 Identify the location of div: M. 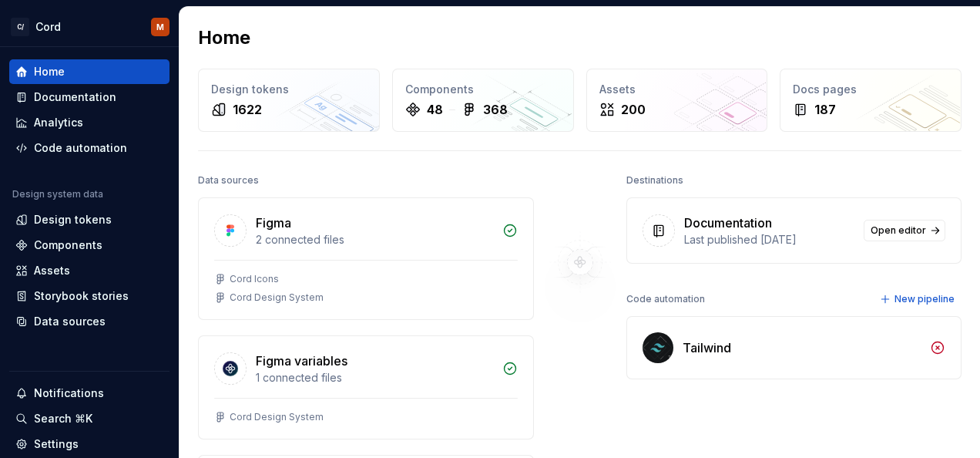
(160, 27).